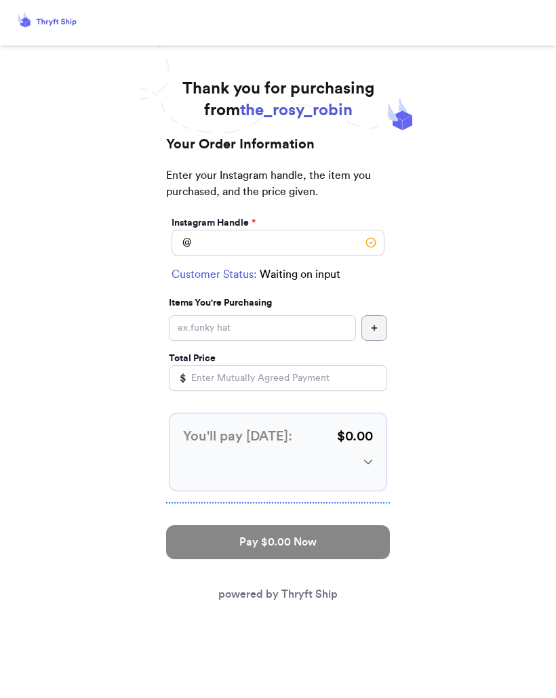  I want to click on button: Pay $0.00 Now, so click(278, 542).